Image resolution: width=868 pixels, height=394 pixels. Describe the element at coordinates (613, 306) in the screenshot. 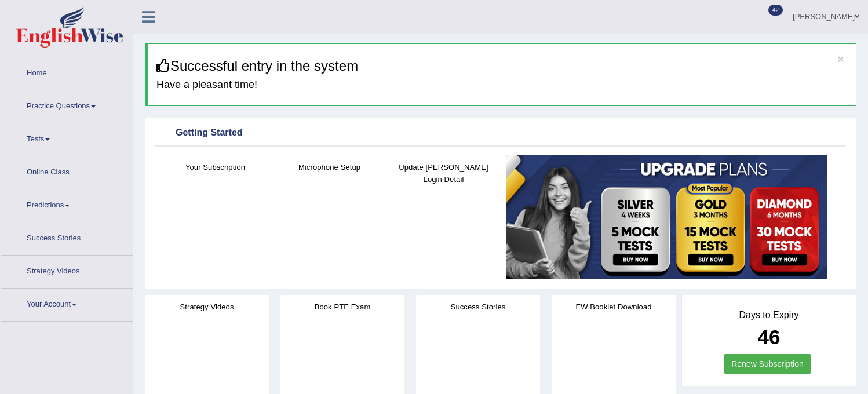

I see `h4: EW Booklet Download` at that location.